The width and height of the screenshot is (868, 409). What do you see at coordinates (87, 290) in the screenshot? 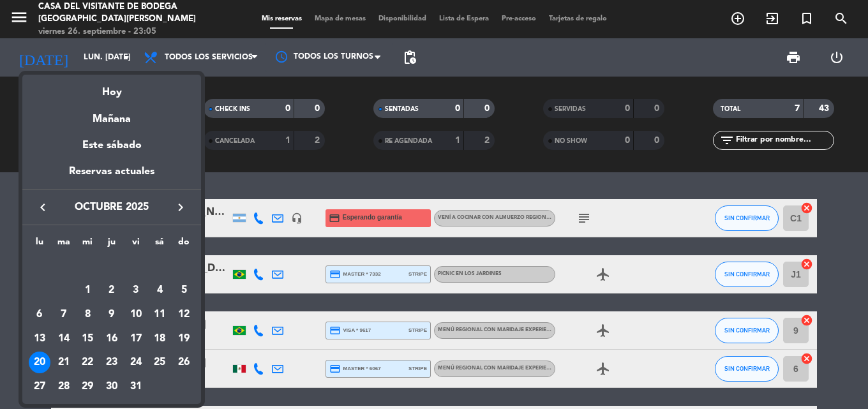
I see `div: 1` at bounding box center [87, 290].